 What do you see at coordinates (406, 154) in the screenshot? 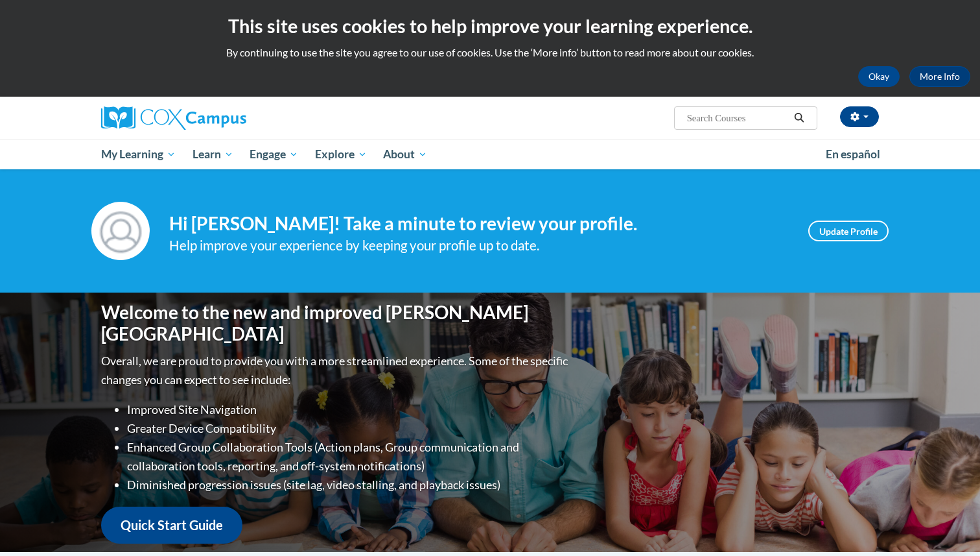
I see `a: About` at bounding box center [406, 154].